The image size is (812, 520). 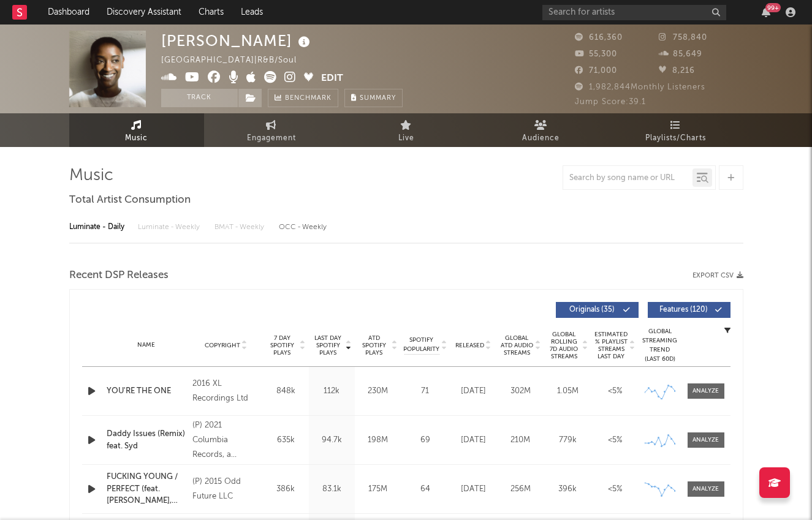 What do you see at coordinates (332, 489) in the screenshot?
I see `div: 83.1k` at bounding box center [332, 489].